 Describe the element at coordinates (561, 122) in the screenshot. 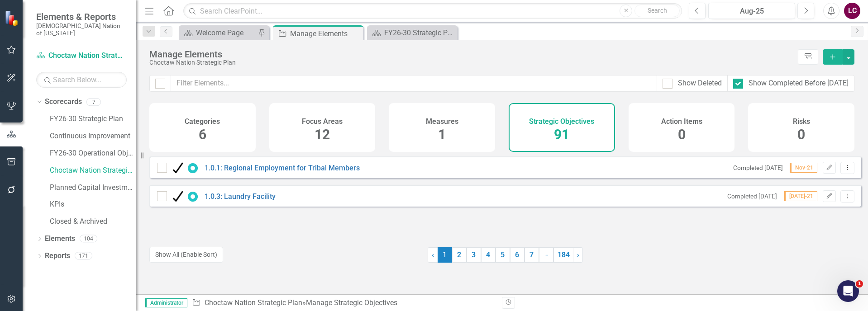

I see `h4: Strategic Objectives` at that location.